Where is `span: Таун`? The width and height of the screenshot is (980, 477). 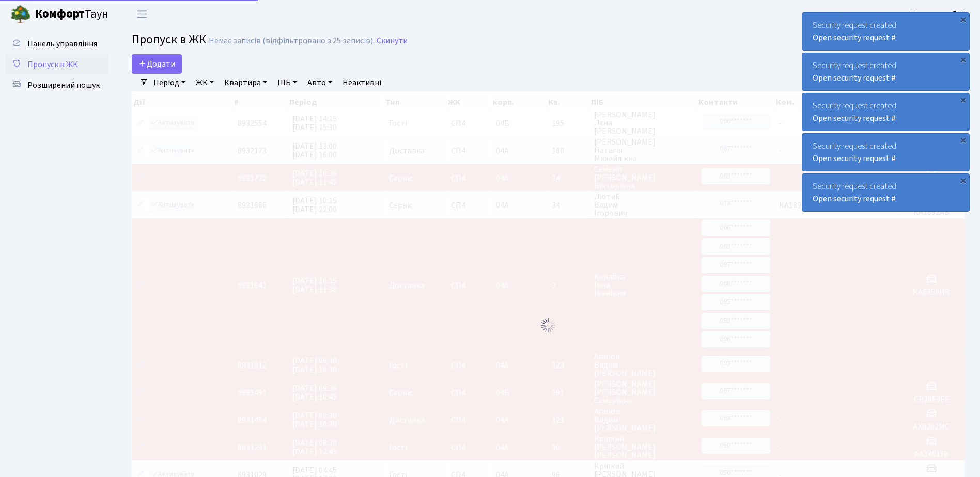
span: Таун is located at coordinates (72, 15).